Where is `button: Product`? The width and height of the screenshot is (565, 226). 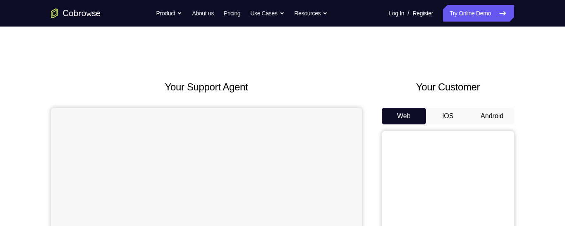
button: Product is located at coordinates (169, 13).